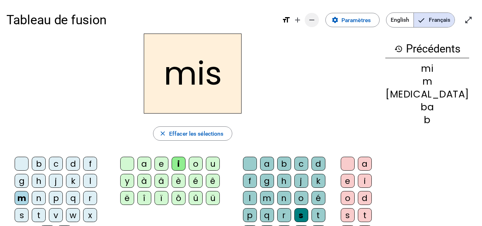 The image size is (482, 226). I want to click on div: â, so click(161, 180).